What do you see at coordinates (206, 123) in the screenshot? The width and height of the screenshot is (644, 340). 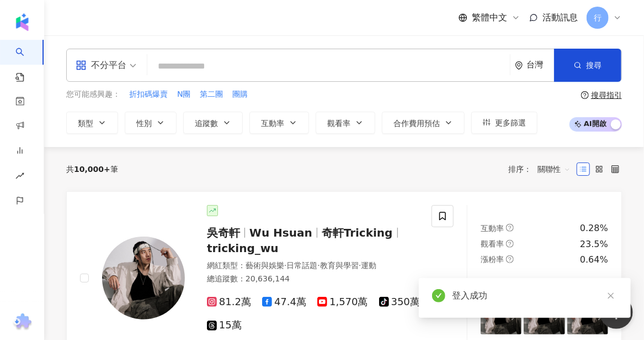 I see `span: 追蹤數` at bounding box center [206, 123].